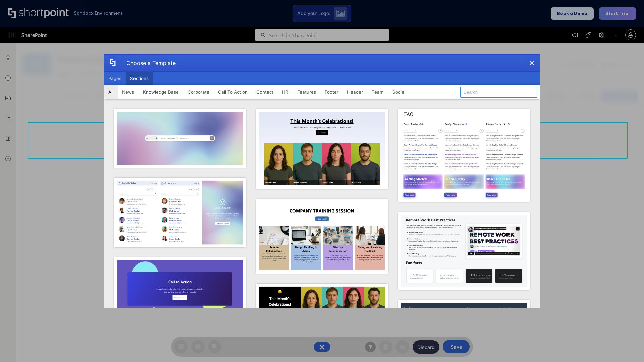  Describe the element at coordinates (198, 92) in the screenshot. I see `button: Corporate` at that location.